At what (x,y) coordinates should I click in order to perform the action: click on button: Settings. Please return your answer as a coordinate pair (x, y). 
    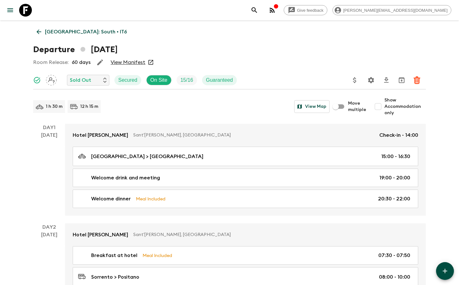
    Looking at the image, I should click on (371, 80).